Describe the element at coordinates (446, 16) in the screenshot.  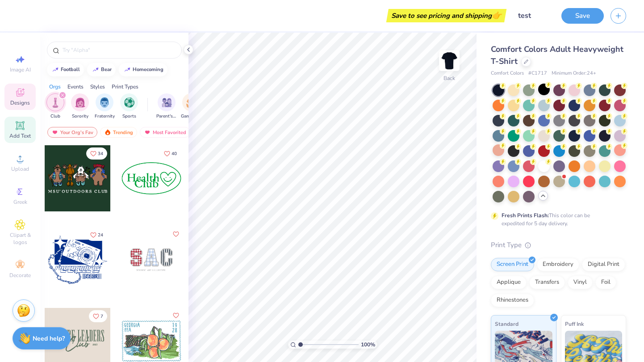
I see `div: Save to see pricing and shipping` at that location.